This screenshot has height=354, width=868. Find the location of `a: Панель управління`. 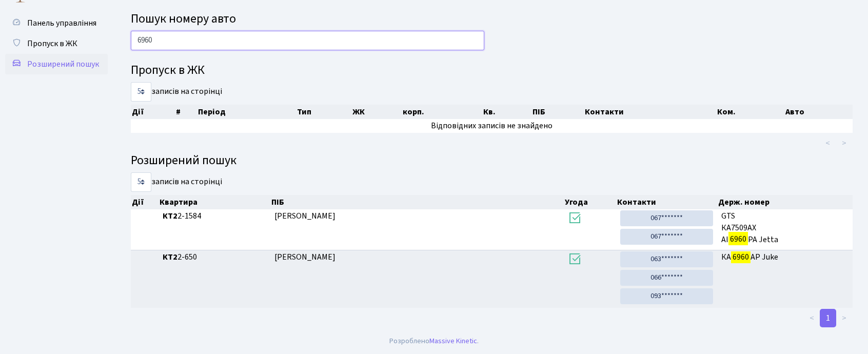

a: Панель управління is located at coordinates (56, 23).